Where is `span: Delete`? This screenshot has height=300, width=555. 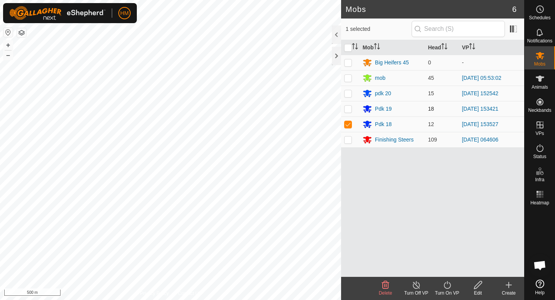 span: Delete is located at coordinates (385, 293).